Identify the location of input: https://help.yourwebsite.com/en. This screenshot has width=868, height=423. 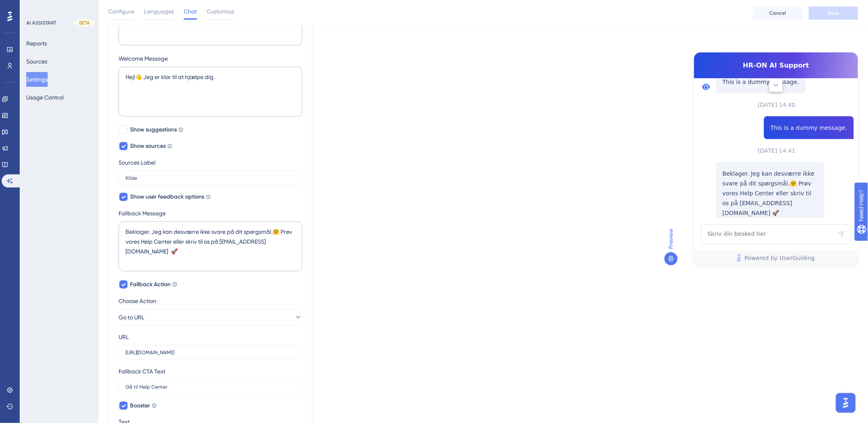
(210, 353).